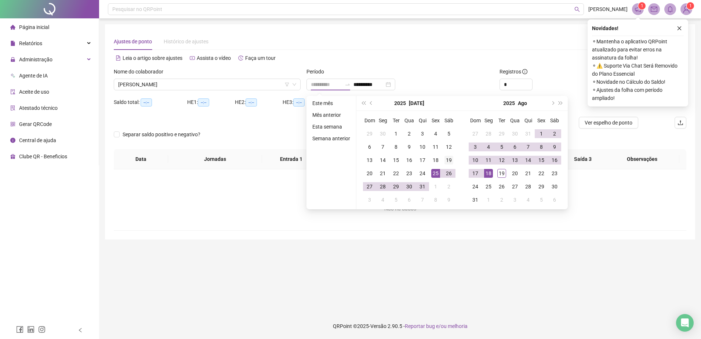  I want to click on td: 2025-07-25, so click(435, 173).